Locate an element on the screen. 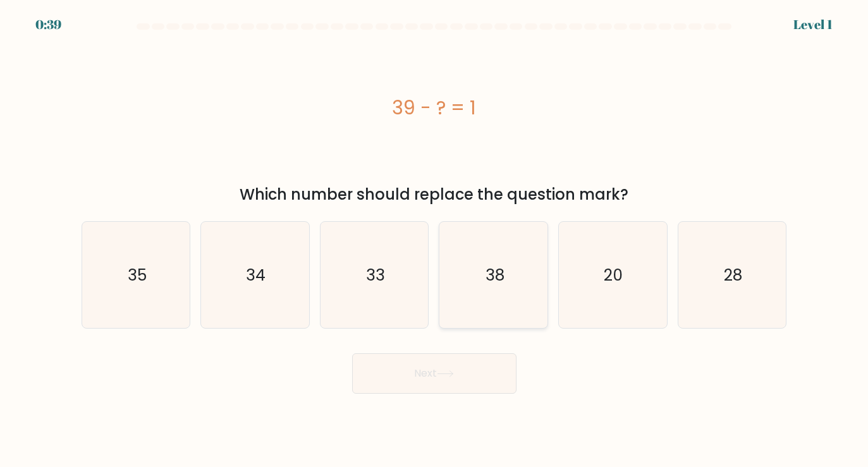 The width and height of the screenshot is (868, 467). div: 0:39 is located at coordinates (48, 25).